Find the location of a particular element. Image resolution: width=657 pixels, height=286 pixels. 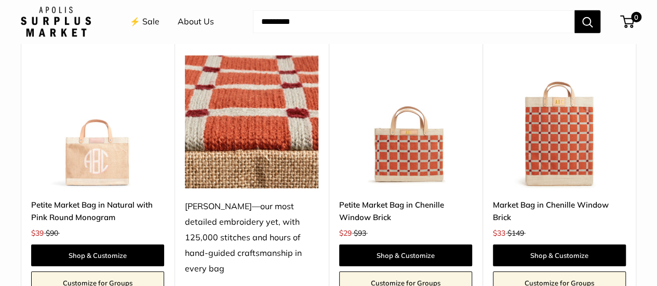

a: description_Make it yours with monogram.Petite Market Bag in Natural with Pink Round Monogram is located at coordinates (98, 122).